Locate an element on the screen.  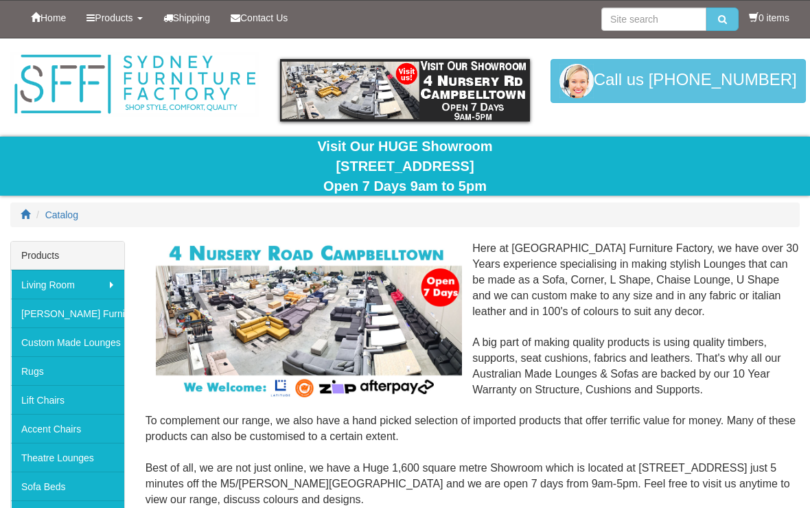
a: Contact Us is located at coordinates (259, 18).